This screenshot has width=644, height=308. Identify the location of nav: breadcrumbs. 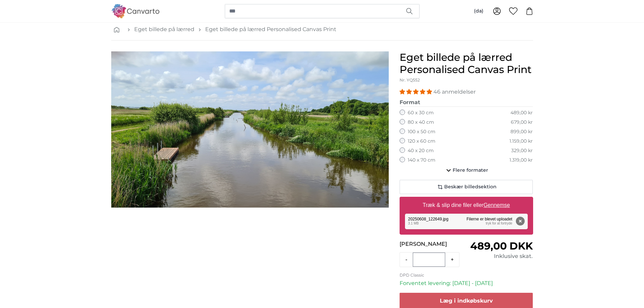
(322, 29).